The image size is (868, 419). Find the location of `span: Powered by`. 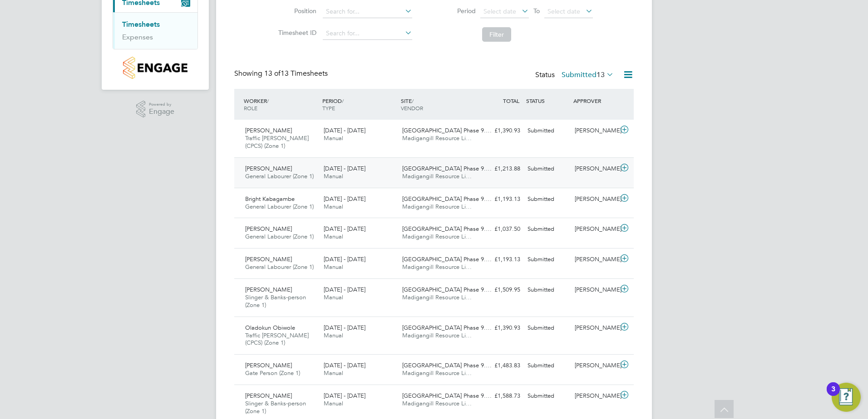

span: Powered by is located at coordinates (161, 104).